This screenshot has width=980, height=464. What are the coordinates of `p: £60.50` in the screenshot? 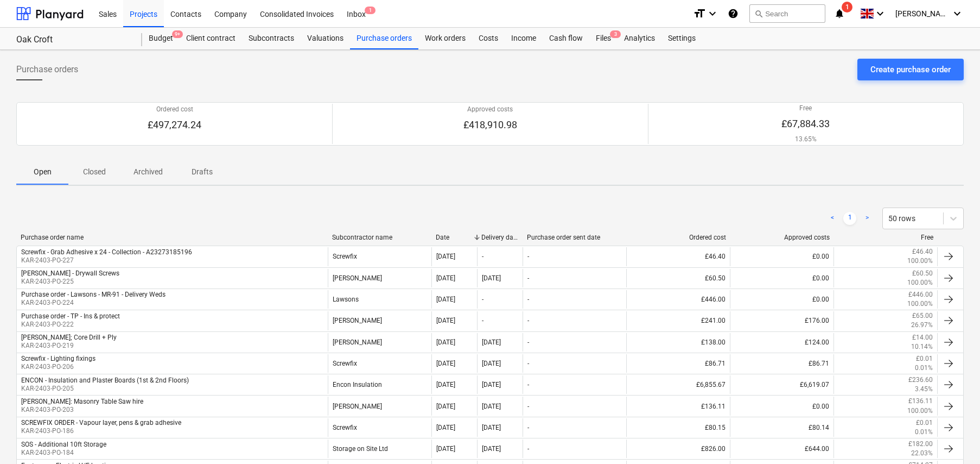 It's located at (922, 273).